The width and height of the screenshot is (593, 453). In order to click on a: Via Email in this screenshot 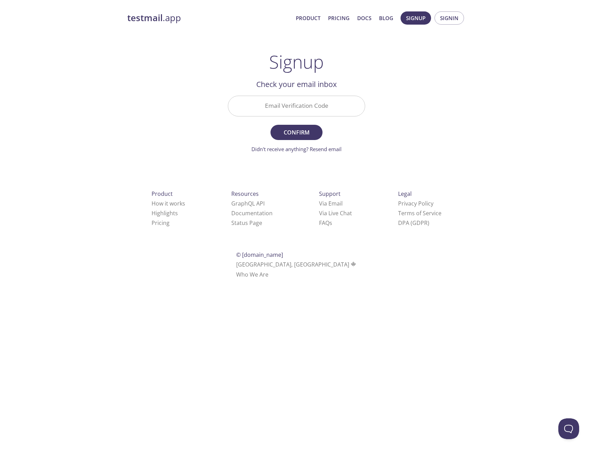, I will do `click(331, 204)`.